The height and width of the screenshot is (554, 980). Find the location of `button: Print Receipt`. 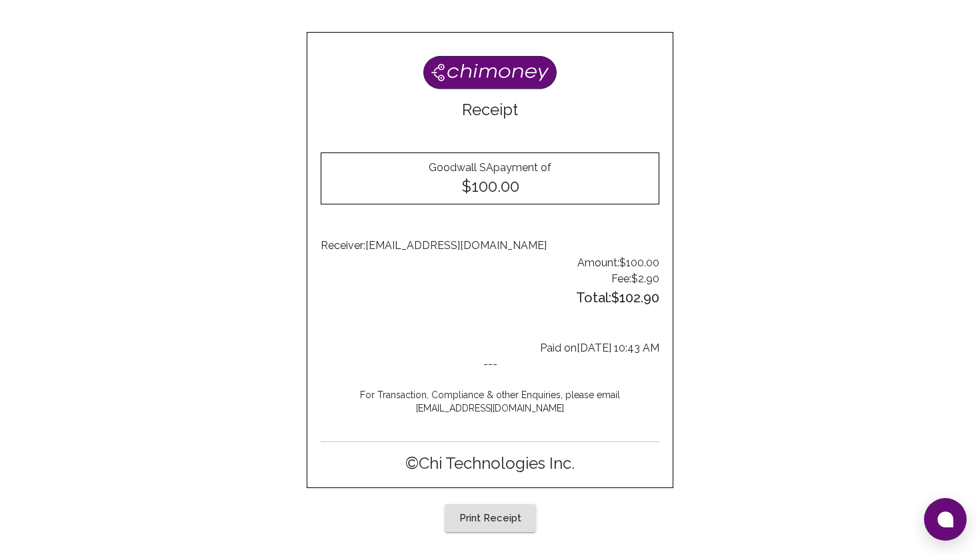

button: Print Receipt is located at coordinates (490, 518).